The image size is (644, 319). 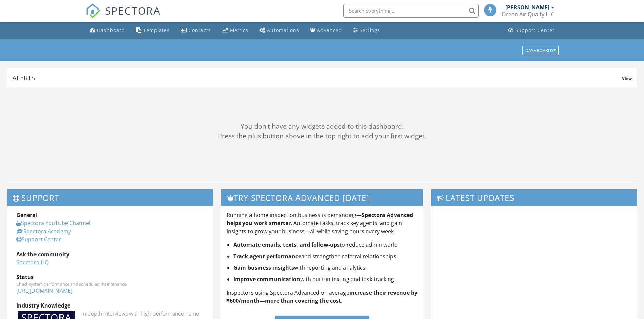 What do you see at coordinates (110, 278) in the screenshot?
I see `div: Status` at bounding box center [110, 278].